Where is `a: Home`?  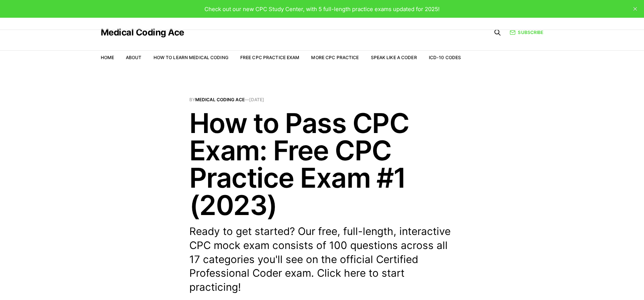
a: Home is located at coordinates (108, 57).